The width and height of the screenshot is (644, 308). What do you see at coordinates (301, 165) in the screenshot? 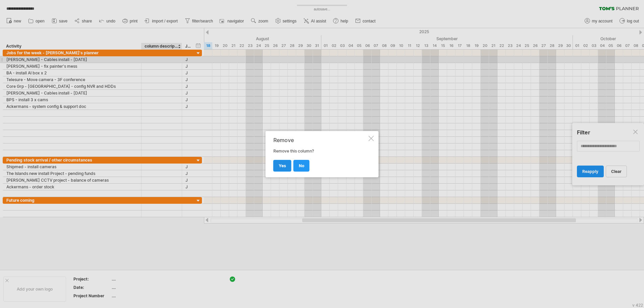
I see `a: no` at bounding box center [301, 165].